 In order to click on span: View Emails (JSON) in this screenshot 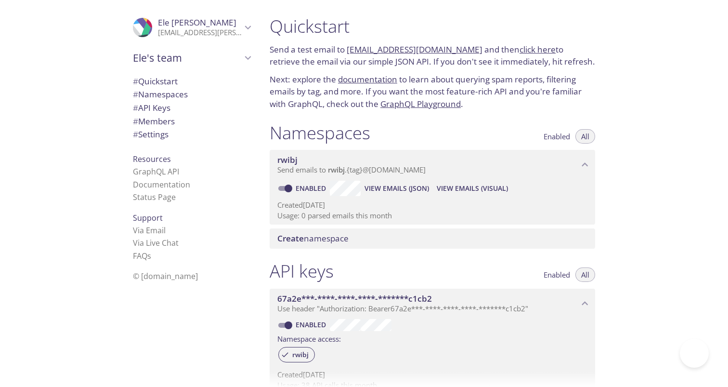, I will do `click(397, 188)`.